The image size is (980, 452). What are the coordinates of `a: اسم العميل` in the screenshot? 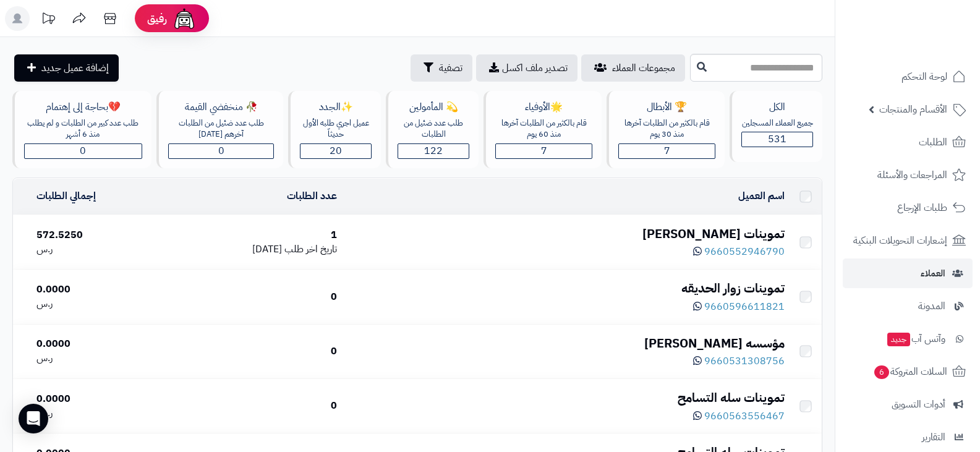 It's located at (761, 196).